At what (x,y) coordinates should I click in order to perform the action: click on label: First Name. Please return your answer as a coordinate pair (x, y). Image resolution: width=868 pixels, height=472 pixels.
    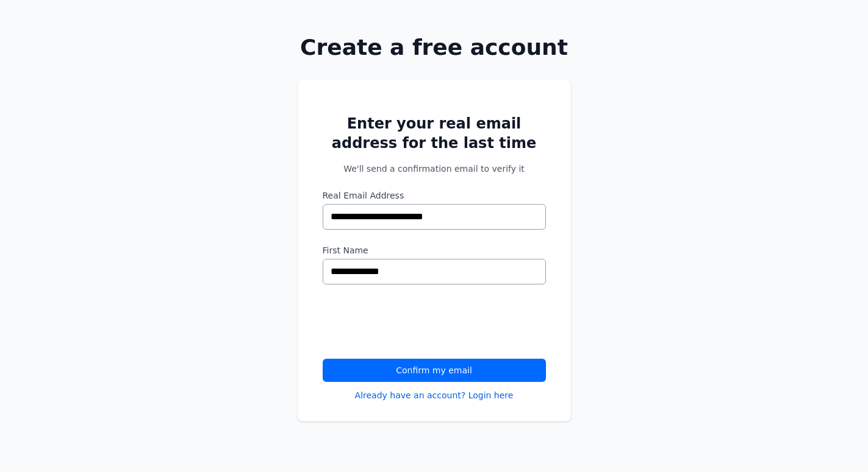
    Looking at the image, I should click on (434, 250).